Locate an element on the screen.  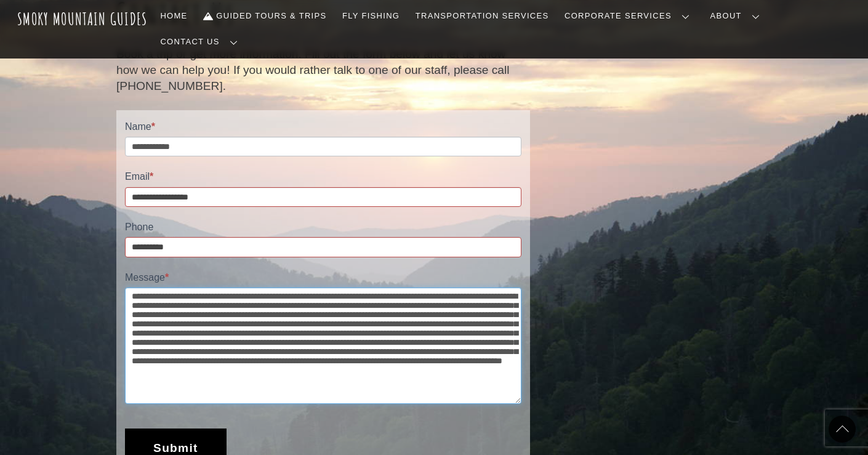
label: Message is located at coordinates (323, 278).